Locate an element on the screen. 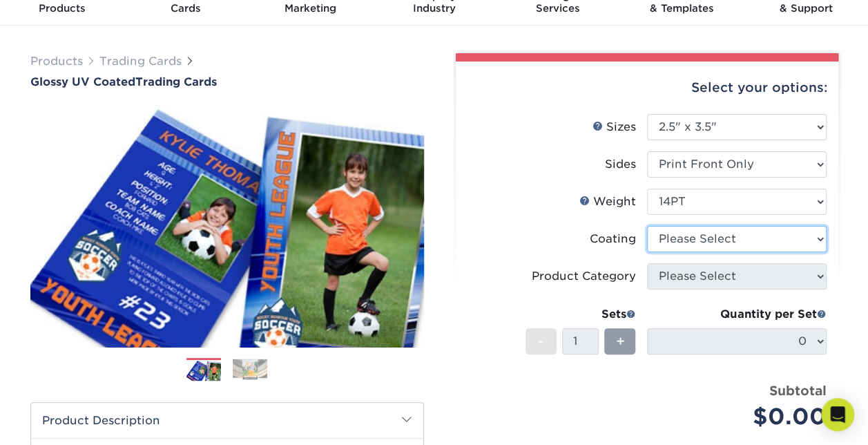  div: Open Intercom Messenger is located at coordinates (838, 415).